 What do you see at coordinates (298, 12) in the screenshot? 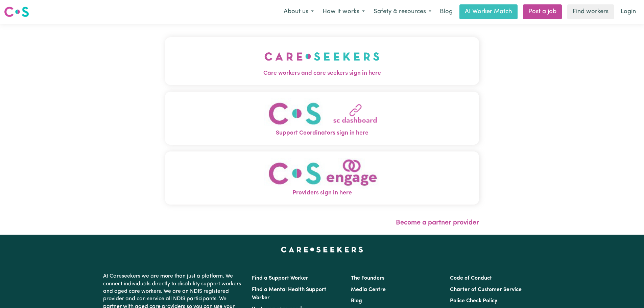
I see `button: About us` at bounding box center [298, 12].